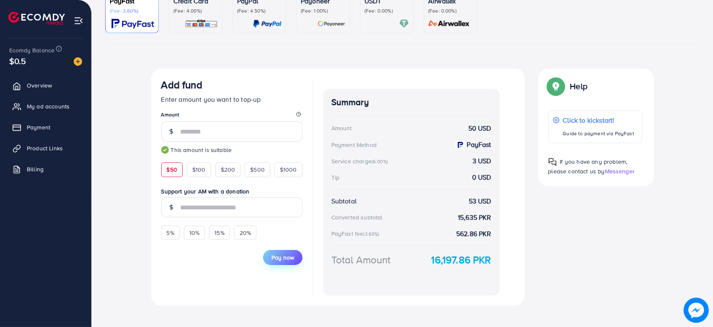 This screenshot has width=713, height=327. Describe the element at coordinates (170, 233) in the screenshot. I see `span: 5%` at that location.